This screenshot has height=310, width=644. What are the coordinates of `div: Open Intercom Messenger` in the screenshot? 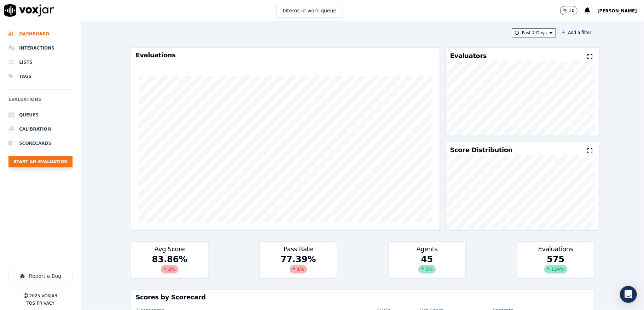 It's located at (629, 295).